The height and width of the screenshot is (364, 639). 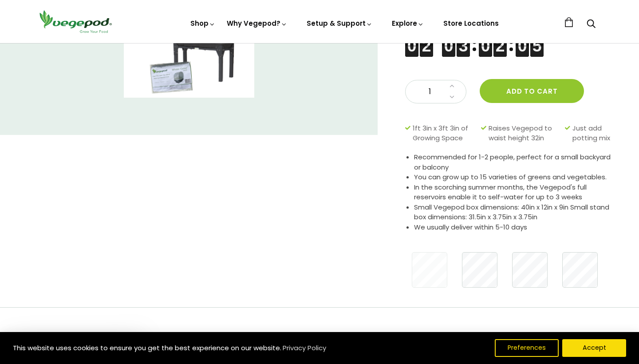 I want to click on a: Privacy Policy (opens in a new tab), so click(x=305, y=348).